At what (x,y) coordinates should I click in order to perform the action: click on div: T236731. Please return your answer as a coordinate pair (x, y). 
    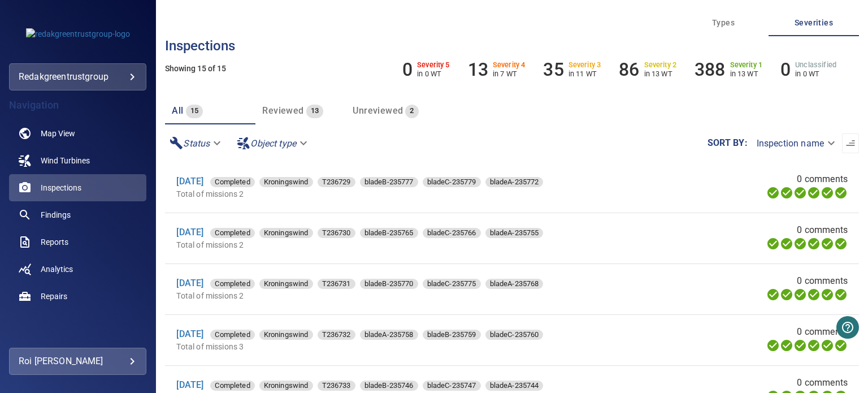
    Looking at the image, I should click on (336, 284).